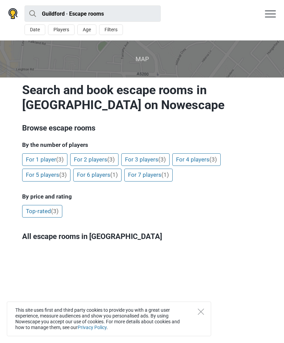  Describe the element at coordinates (142, 145) in the screenshot. I see `h5: By the number of players` at that location.